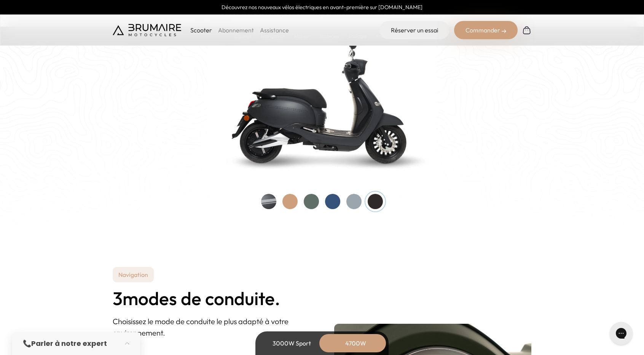 This screenshot has width=644, height=355. What do you see at coordinates (414, 30) in the screenshot?
I see `a: Réserver un essai` at bounding box center [414, 30].